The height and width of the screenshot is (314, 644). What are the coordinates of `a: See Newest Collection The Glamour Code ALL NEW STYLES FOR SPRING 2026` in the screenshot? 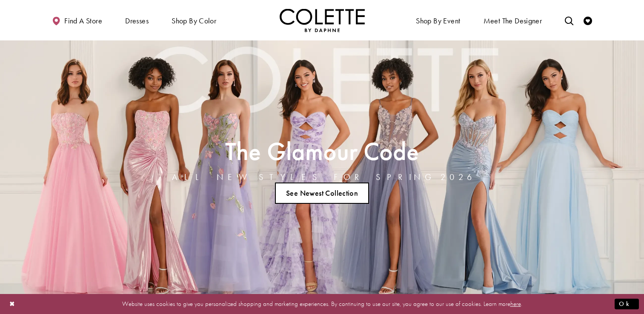 It's located at (322, 193).